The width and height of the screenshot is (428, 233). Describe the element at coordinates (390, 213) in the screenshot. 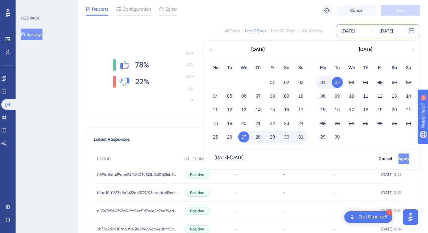

I see `div: 1` at that location.